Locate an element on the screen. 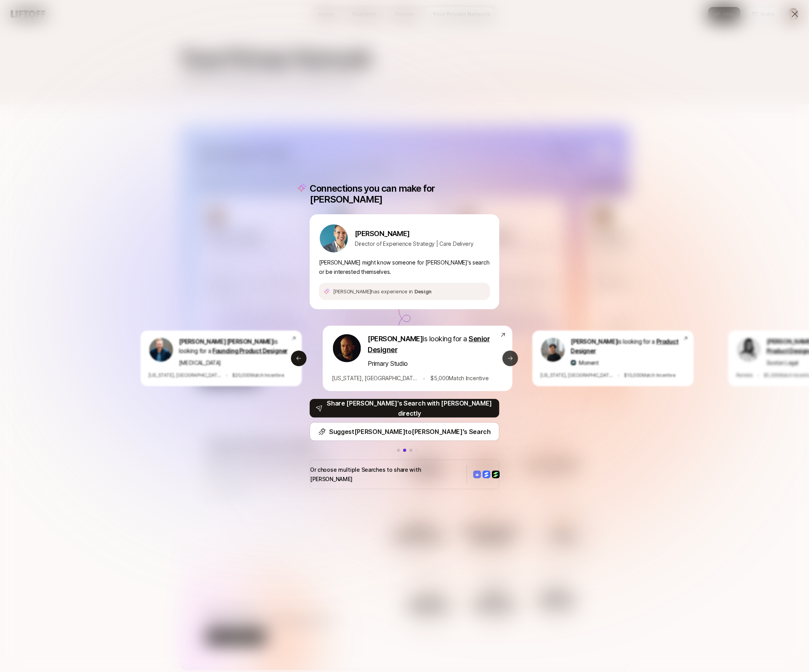 This screenshot has height=672, width=809. img: 5c1a82b2_b75c_40d7_8bc7_c63a5703f0bf.jfif is located at coordinates (574, 363).